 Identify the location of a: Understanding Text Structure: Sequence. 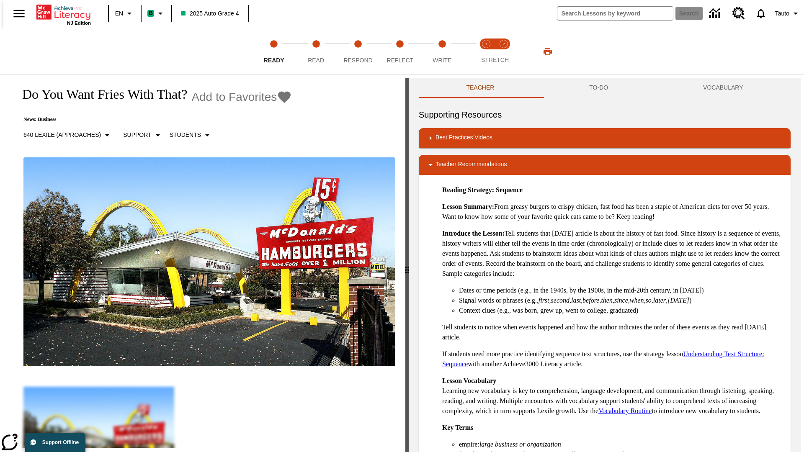
(603, 359).